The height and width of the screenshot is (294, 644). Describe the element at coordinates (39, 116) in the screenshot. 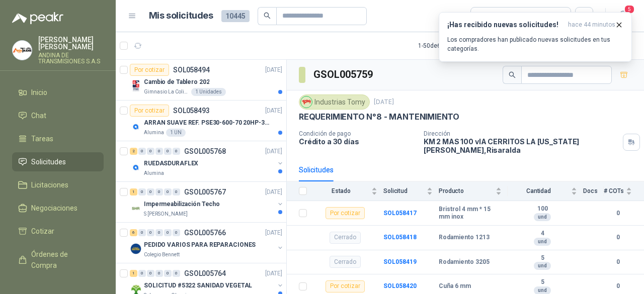

I see `span: Chat` at that location.